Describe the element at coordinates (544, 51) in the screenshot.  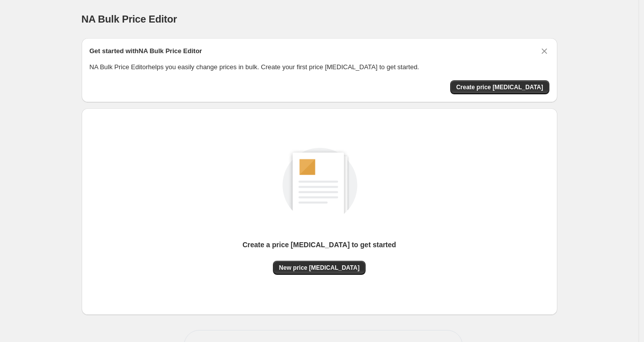
I see `button: Dismiss card` at that location.